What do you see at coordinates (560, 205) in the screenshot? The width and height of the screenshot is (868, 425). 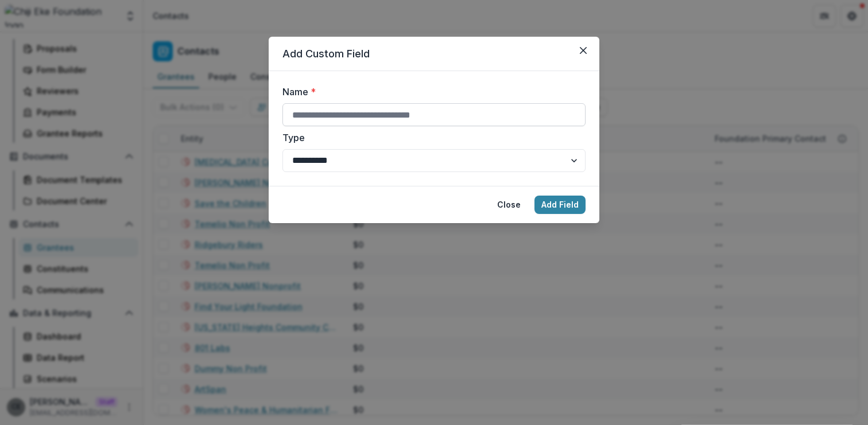 I see `button: Add Field` at bounding box center [560, 205].